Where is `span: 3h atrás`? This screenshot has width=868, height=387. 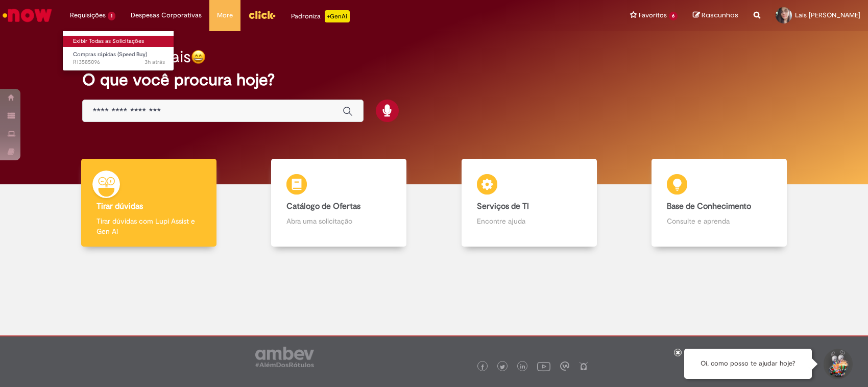
span: 3h atrás is located at coordinates (155, 62).